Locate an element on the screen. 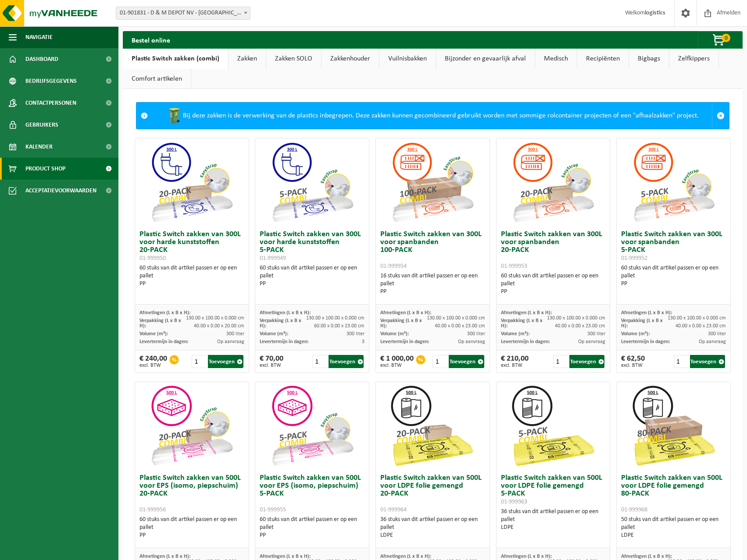 The width and height of the screenshot is (747, 560). span: Dashboard is located at coordinates (42, 59).